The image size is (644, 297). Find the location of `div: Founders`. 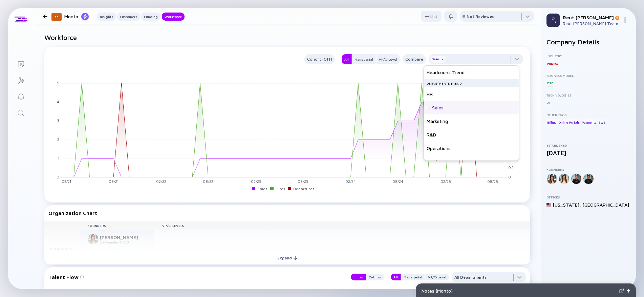

div: Founders is located at coordinates (589, 169).